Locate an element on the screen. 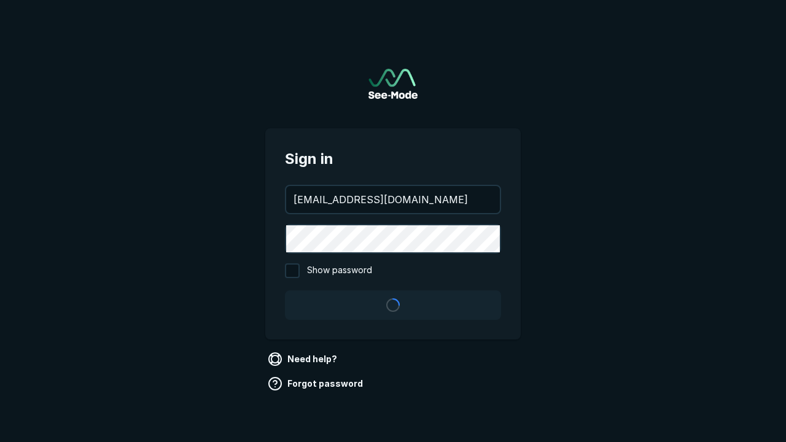  a: Go to sign in is located at coordinates (393, 84).